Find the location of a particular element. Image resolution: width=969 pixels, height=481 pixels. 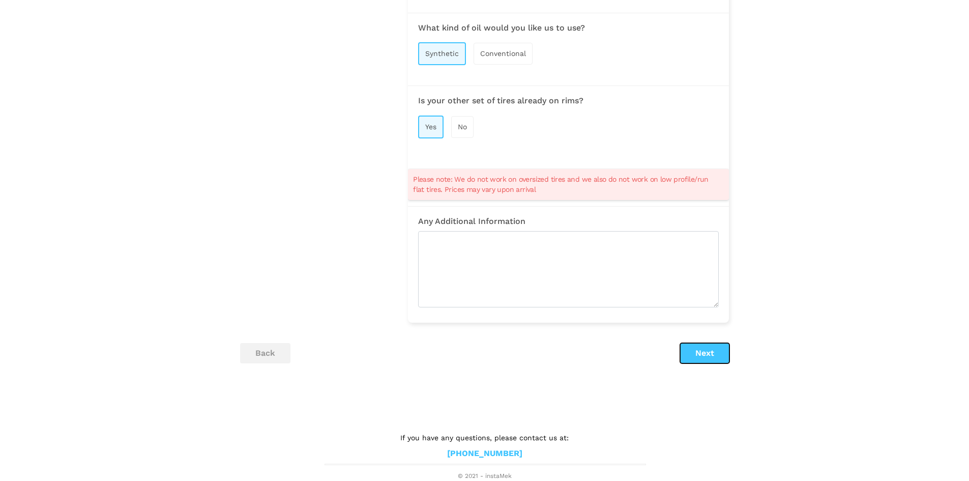

span: No is located at coordinates (463, 127).